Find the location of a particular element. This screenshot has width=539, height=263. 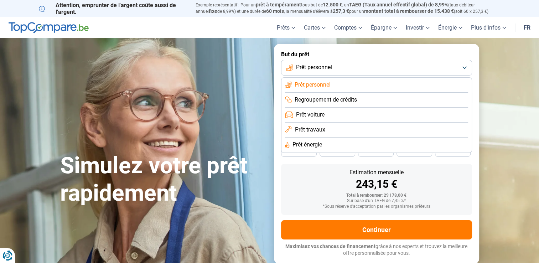

div: Estimation mensuelle is located at coordinates (377, 173).